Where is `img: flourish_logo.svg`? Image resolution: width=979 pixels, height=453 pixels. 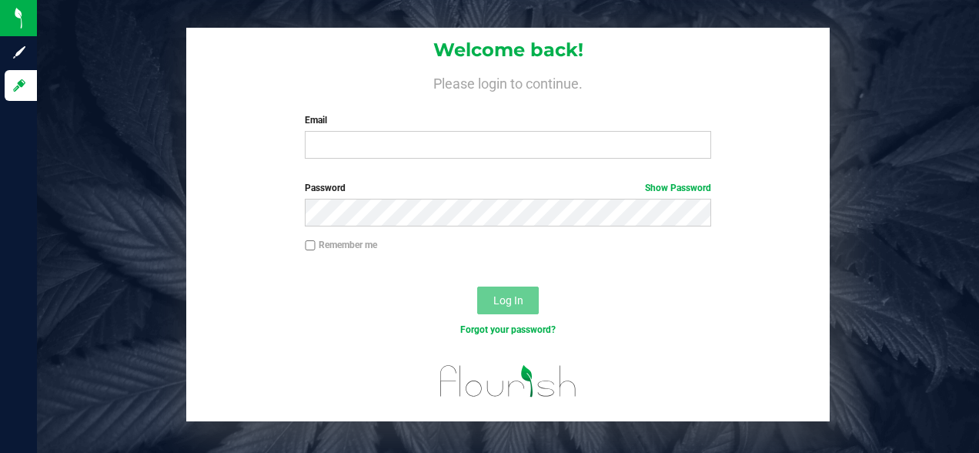
img: flourish_logo.svg is located at coordinates (508, 381).